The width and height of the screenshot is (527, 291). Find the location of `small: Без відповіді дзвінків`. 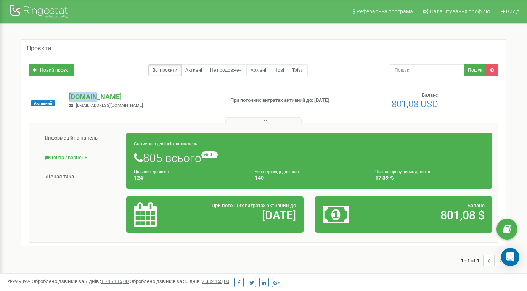

small: Без відповіді дзвінків is located at coordinates (277, 172).